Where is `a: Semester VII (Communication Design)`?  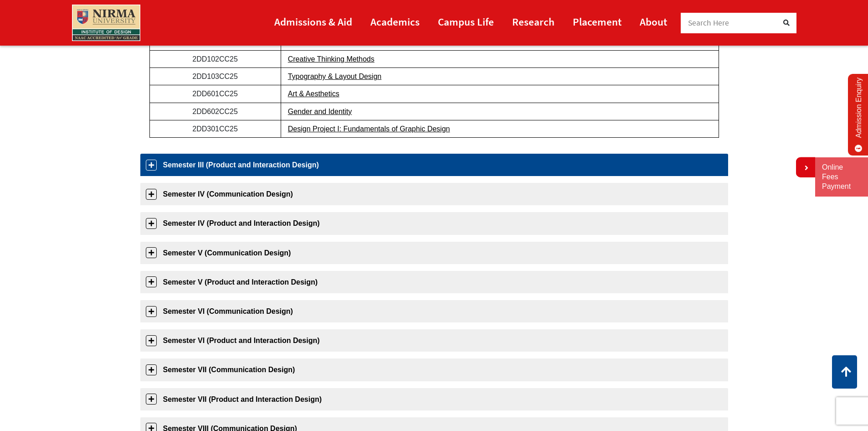
a: Semester VII (Communication Design) is located at coordinates (434, 369).